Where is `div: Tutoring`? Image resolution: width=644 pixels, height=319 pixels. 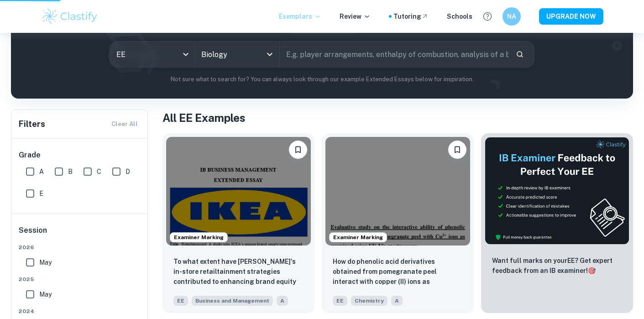 div: Tutoring is located at coordinates (411, 17).